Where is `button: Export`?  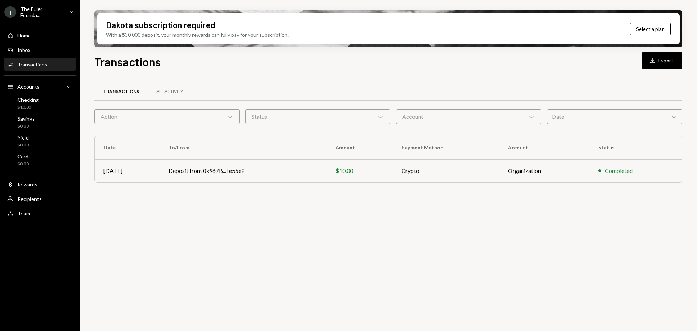 button: Export is located at coordinates (662, 60).